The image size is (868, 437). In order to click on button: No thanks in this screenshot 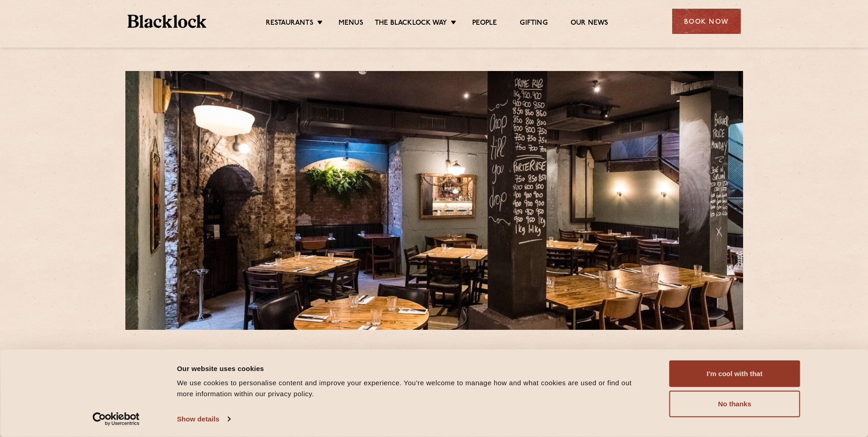, I will do `click(735, 404)`.